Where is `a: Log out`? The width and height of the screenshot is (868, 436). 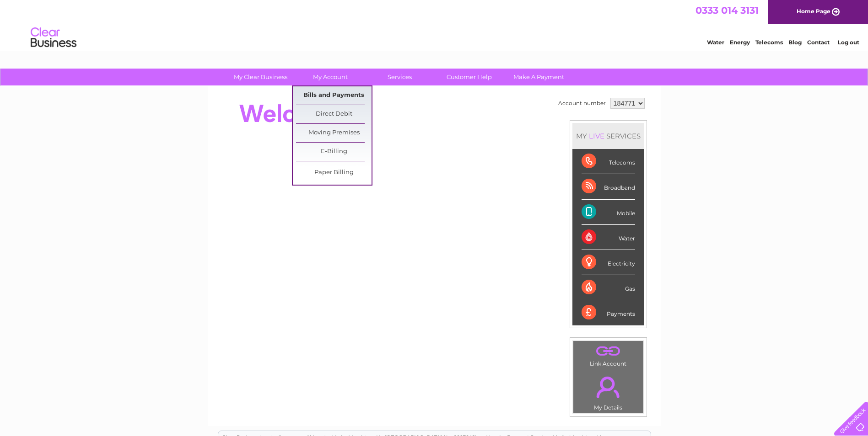 a: Log out is located at coordinates (848, 42).